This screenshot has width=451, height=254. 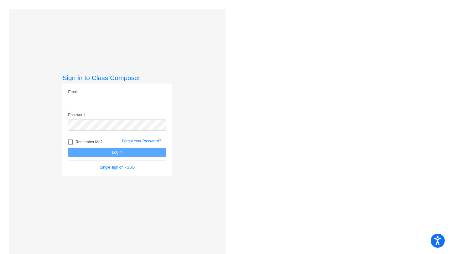 I want to click on button: Log In, so click(x=117, y=152).